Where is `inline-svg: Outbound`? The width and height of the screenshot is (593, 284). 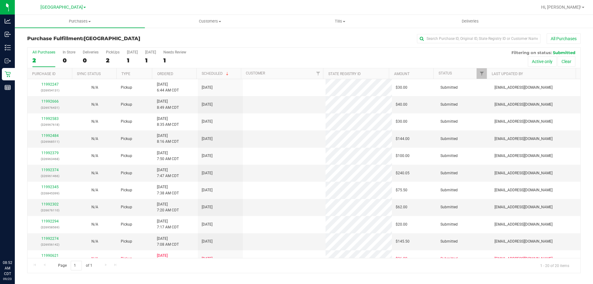
inline-svg: Outbound is located at coordinates (8, 61).